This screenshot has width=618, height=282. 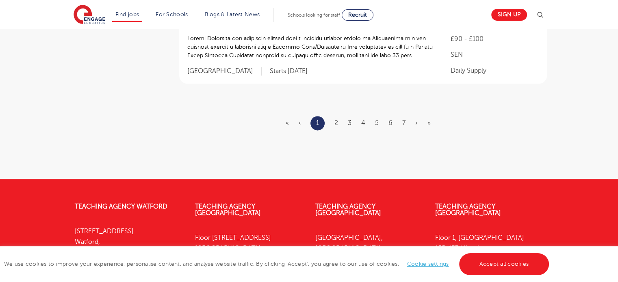 I want to click on a: 6, so click(x=390, y=123).